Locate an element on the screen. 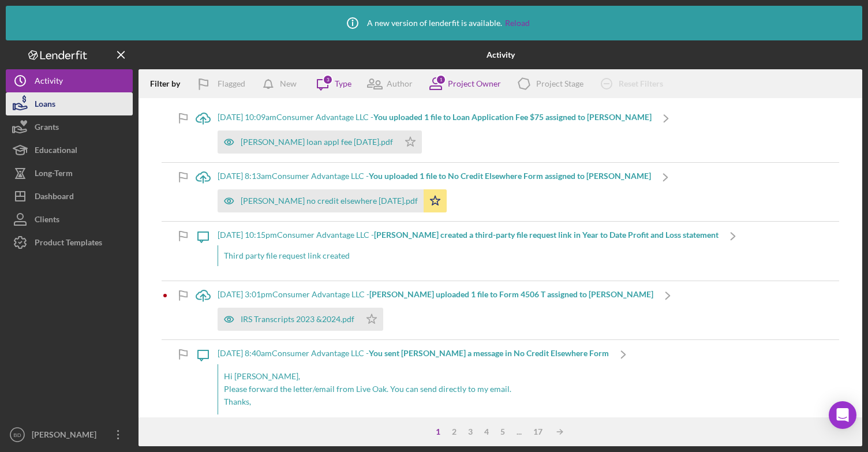 This screenshot has width=868, height=452. div: Project Stage is located at coordinates (560, 84).